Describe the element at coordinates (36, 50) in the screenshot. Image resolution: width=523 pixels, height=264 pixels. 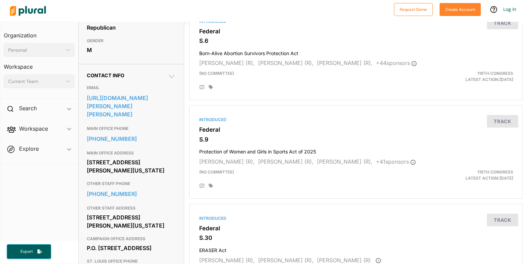
I see `div: Personal` at that location.